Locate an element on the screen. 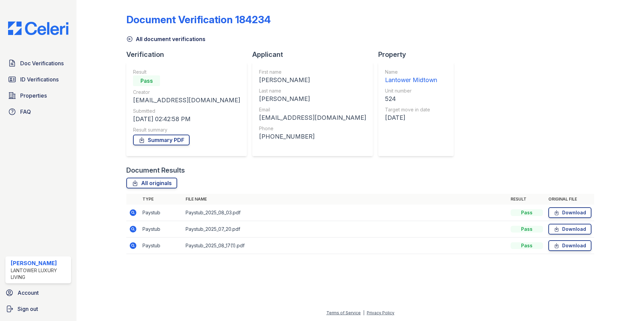  span: Sign out is located at coordinates (28, 309).